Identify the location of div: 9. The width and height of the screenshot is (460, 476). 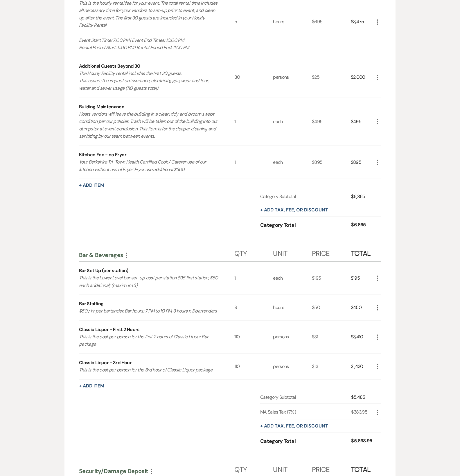
(254, 308).